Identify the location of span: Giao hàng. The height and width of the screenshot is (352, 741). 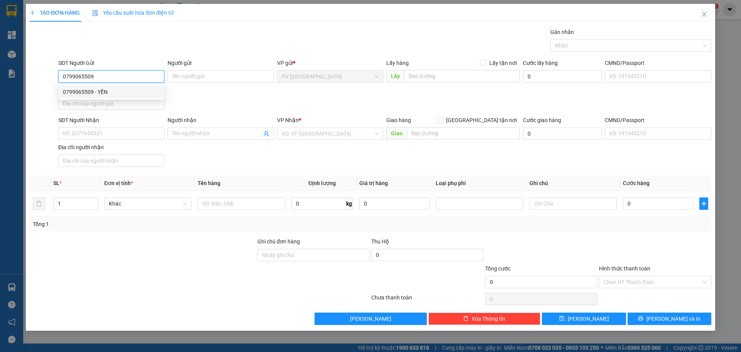
(399, 120).